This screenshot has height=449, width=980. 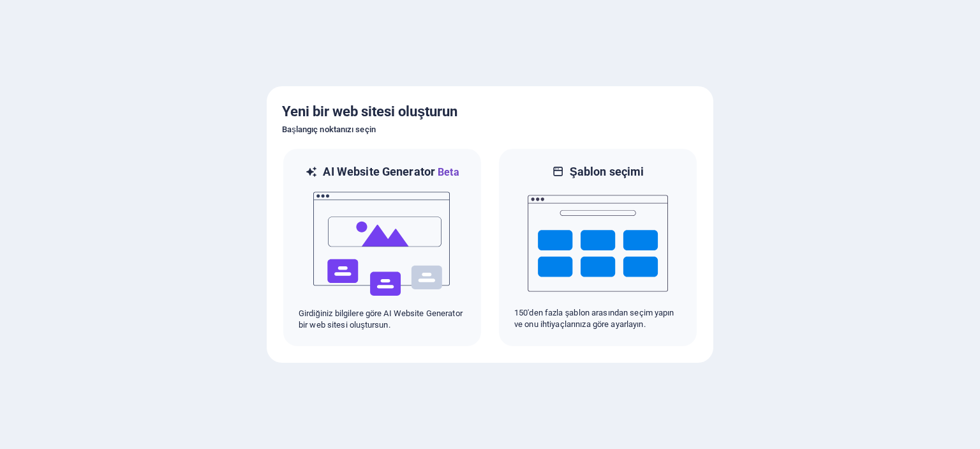 I want to click on h6: AI Website Generator, so click(x=390, y=172).